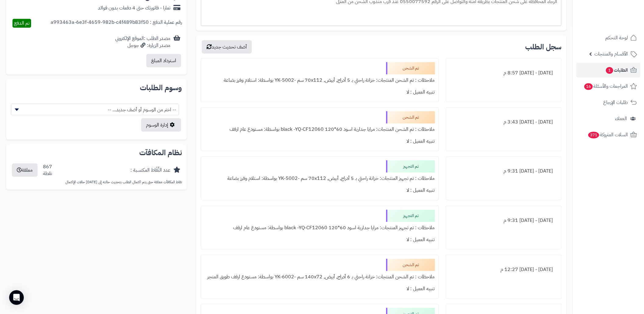 The width and height of the screenshot is (644, 314). What do you see at coordinates (164, 61) in the screenshot?
I see `button: استرداد المبلغ` at bounding box center [164, 61].